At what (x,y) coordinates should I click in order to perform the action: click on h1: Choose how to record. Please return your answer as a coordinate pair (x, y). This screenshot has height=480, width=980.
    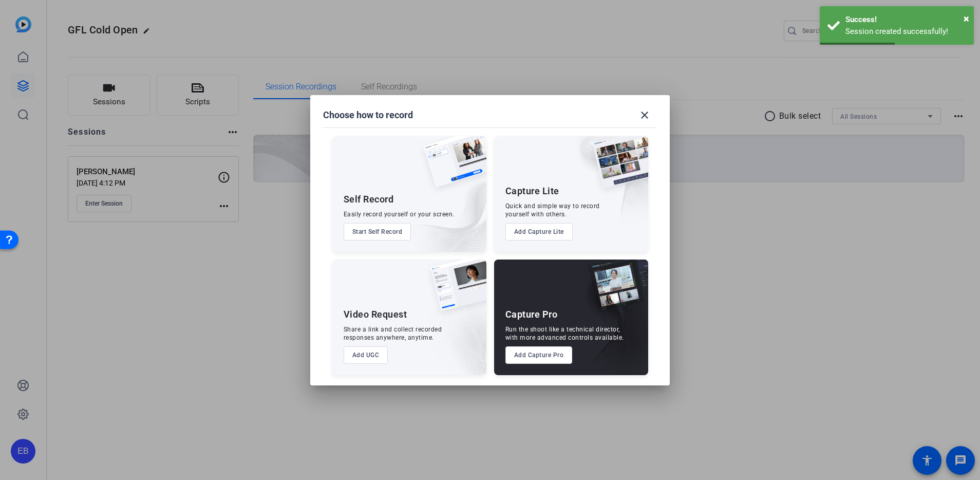
    Looking at the image, I should click on (368, 115).